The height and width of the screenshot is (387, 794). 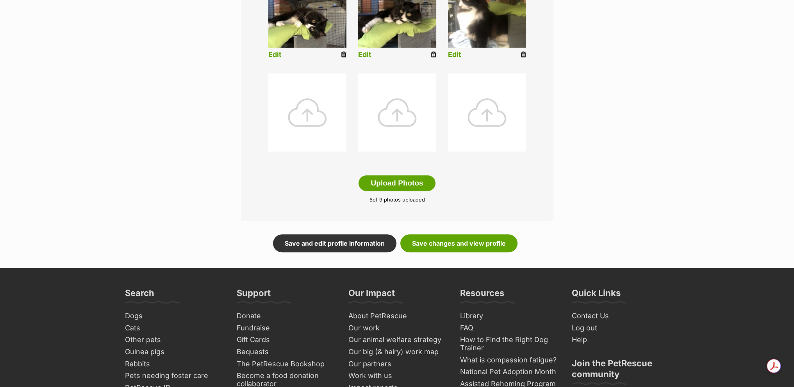 What do you see at coordinates (509, 344) in the screenshot?
I see `a: How to Find the Right Dog Trainer` at bounding box center [509, 344].